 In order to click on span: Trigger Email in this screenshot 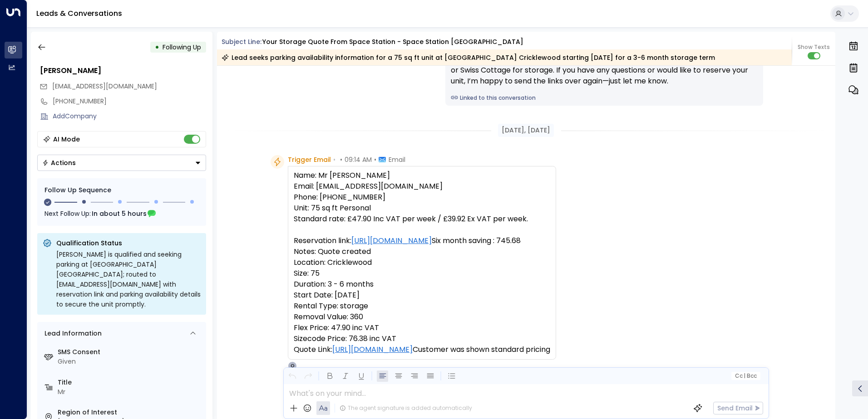, I will do `click(309, 160)`.